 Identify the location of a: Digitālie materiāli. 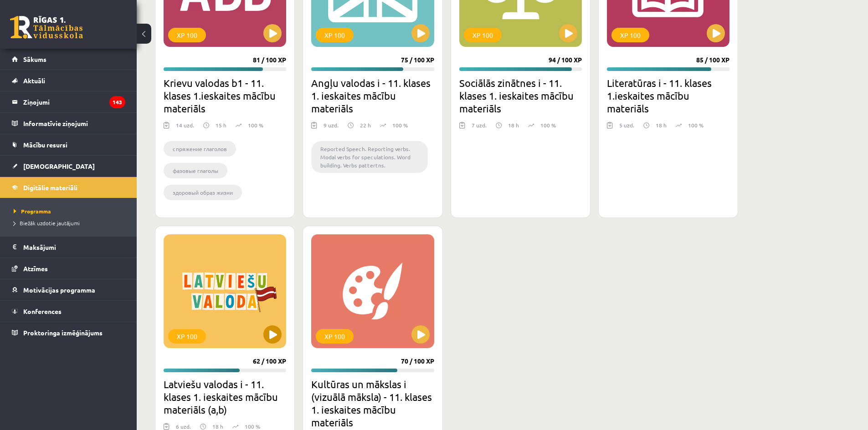
(69, 187).